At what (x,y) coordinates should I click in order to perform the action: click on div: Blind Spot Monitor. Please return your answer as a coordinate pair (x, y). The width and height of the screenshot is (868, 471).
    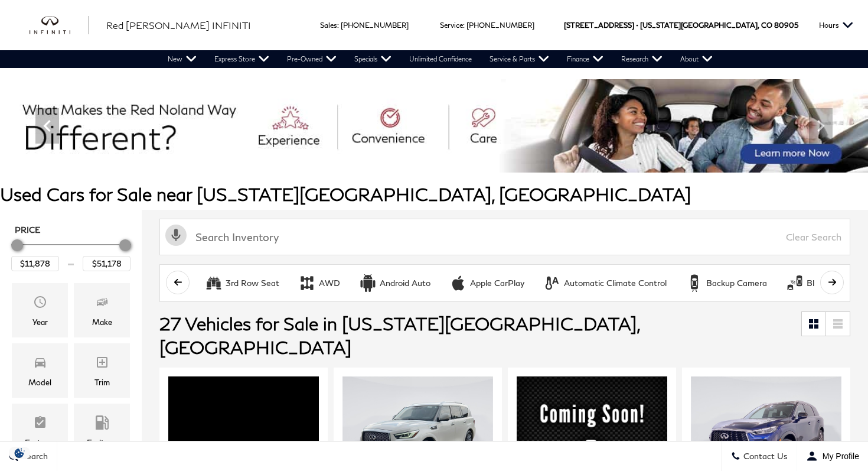
    Looking at the image, I should click on (795, 283).